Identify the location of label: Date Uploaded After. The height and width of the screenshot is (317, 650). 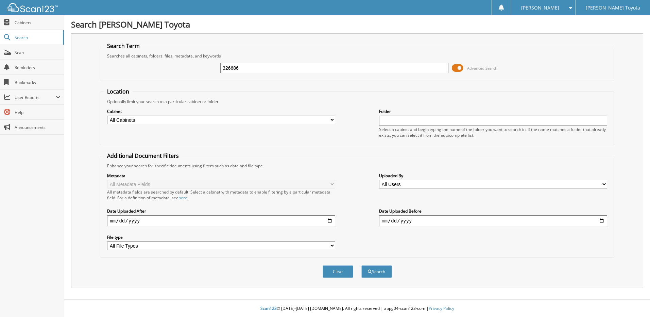
(221, 211).